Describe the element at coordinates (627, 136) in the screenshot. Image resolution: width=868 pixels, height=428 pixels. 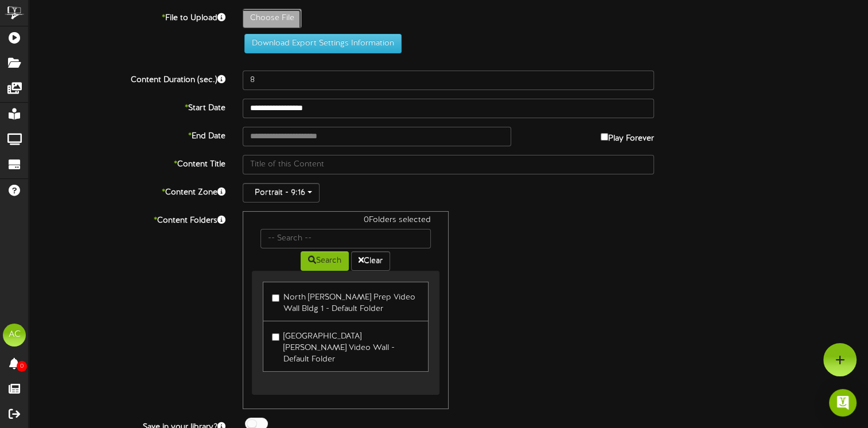
I see `label: Play Forever` at that location.